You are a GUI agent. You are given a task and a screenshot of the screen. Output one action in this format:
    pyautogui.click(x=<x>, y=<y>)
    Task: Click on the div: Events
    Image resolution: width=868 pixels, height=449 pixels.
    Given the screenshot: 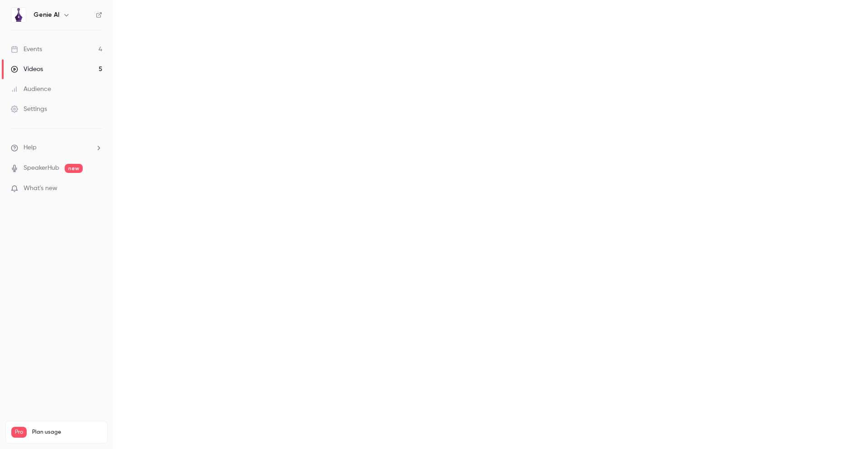 What is the action you would take?
    pyautogui.click(x=26, y=49)
    